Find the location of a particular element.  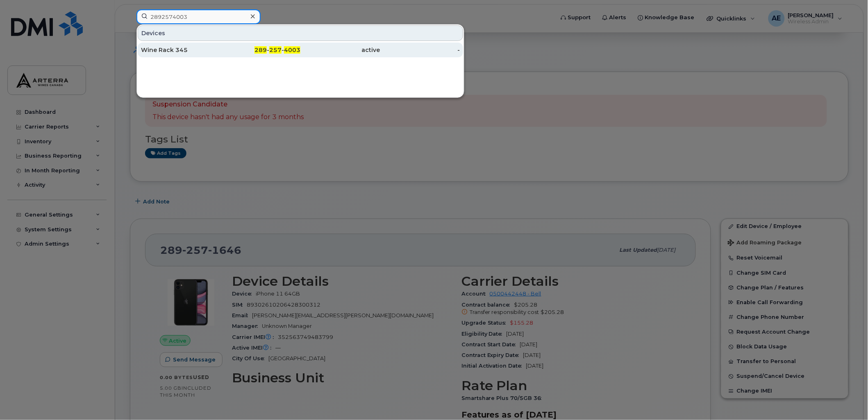

input: Find something... is located at coordinates (198, 17).